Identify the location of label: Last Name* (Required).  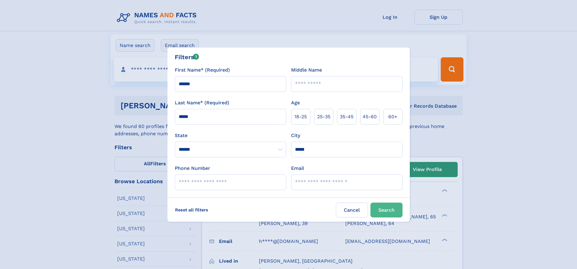
(202, 103).